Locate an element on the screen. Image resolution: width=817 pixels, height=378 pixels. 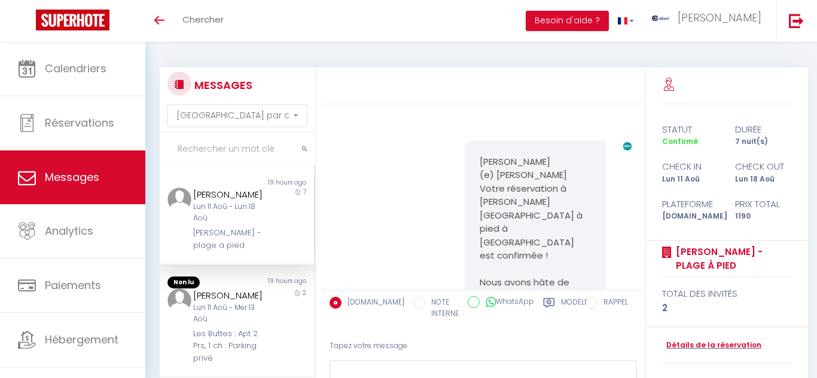
span: Calendriers is located at coordinates (75, 68).